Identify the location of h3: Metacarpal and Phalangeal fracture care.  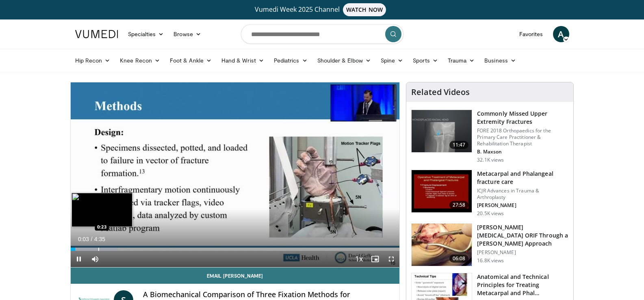
(523, 178).